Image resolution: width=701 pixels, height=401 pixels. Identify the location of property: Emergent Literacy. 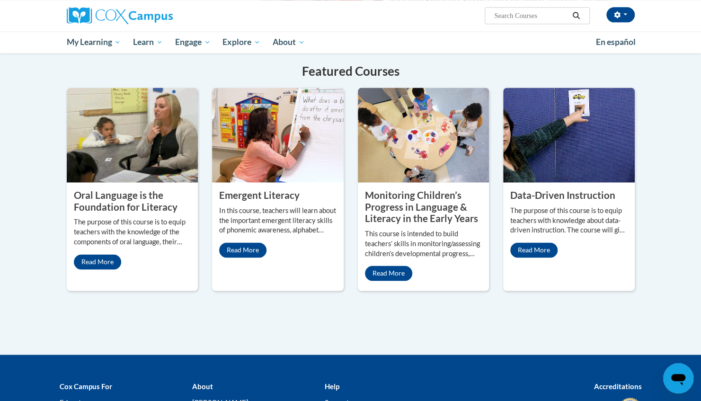
(259, 195).